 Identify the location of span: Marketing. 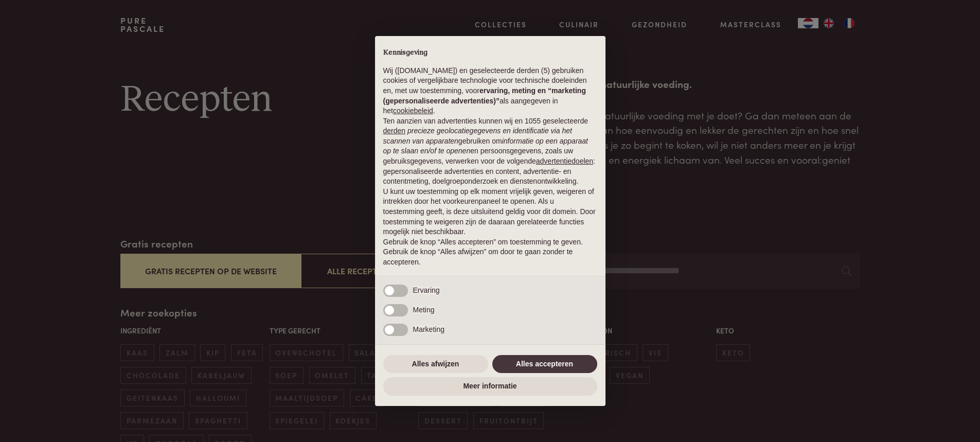
(428, 329).